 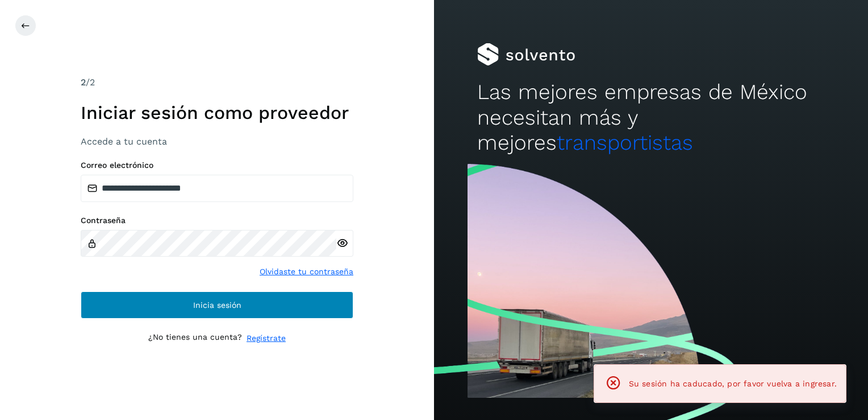 What do you see at coordinates (217, 305) in the screenshot?
I see `button: Inicia sesión` at bounding box center [217, 305].